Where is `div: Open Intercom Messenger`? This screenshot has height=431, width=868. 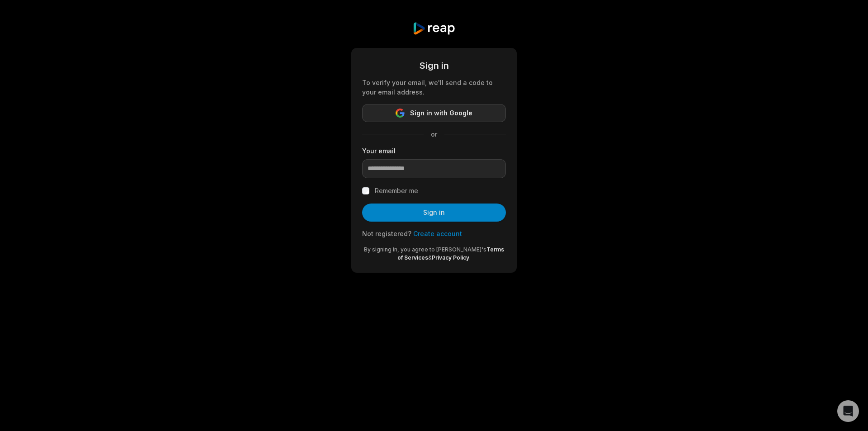
div: Open Intercom Messenger is located at coordinates (848, 411).